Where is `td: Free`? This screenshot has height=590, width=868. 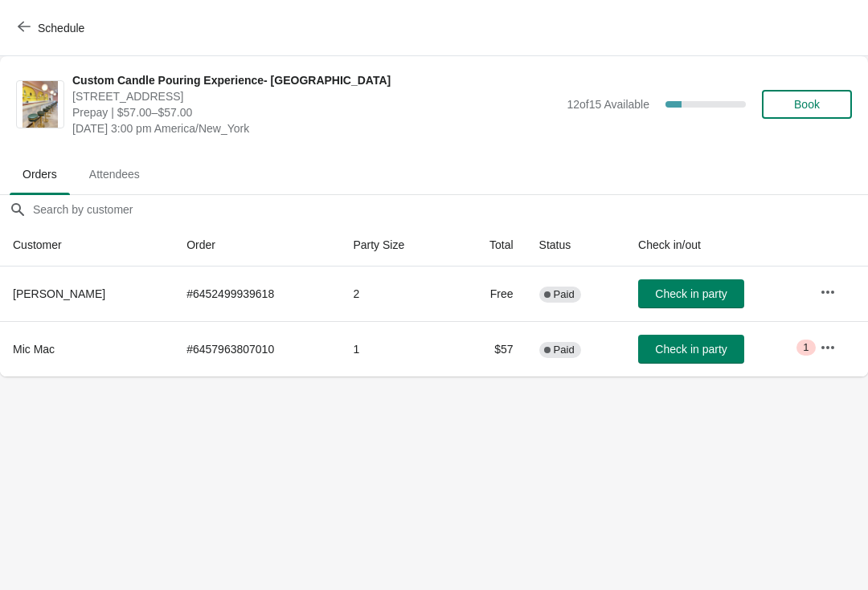 td: Free is located at coordinates (489, 294).